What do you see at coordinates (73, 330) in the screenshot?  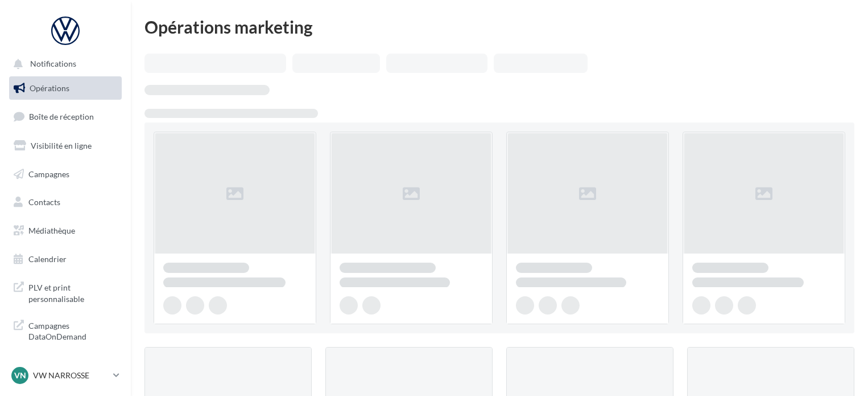 I see `span: Campagnes DataOnDemand` at bounding box center [73, 330].